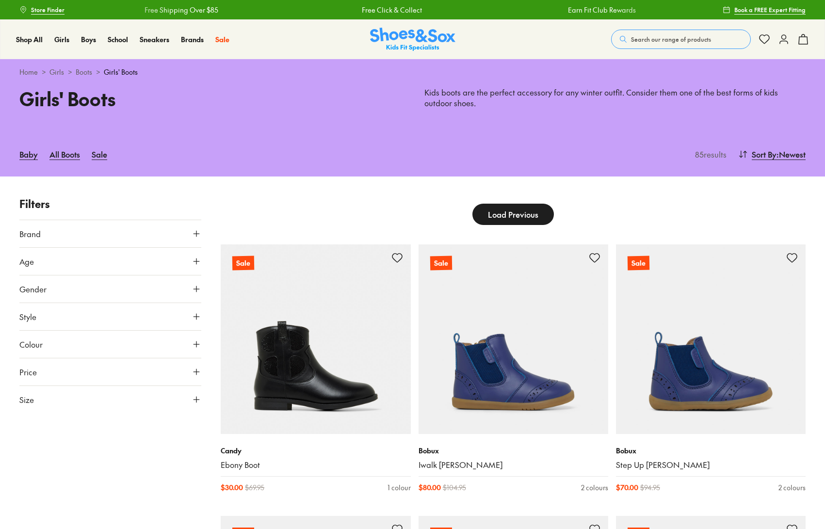  What do you see at coordinates (110, 289) in the screenshot?
I see `button: Gender` at bounding box center [110, 289].